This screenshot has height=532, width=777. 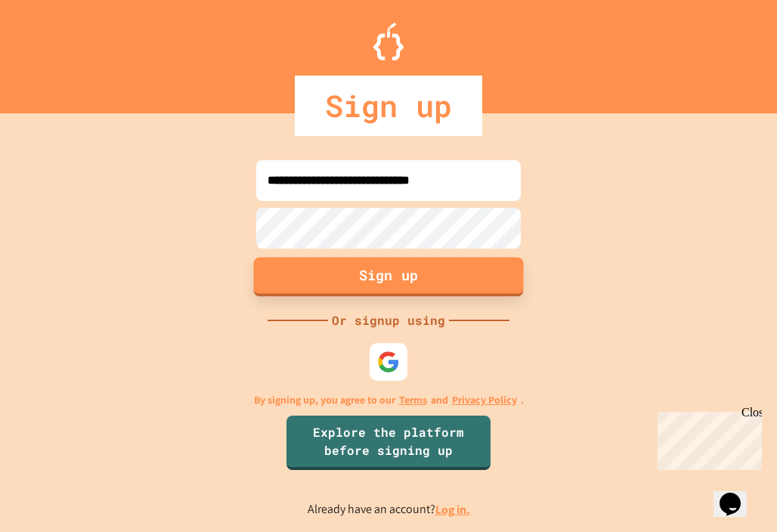 I want to click on button: Sign up, so click(x=388, y=277).